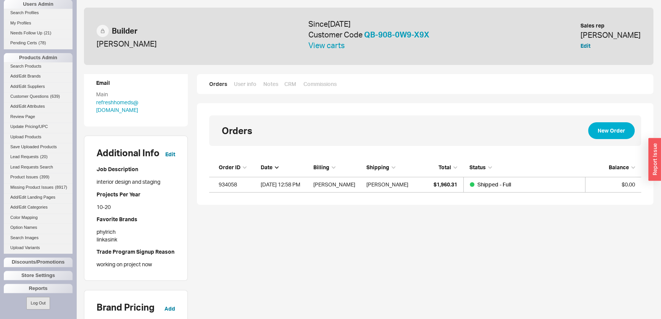  What do you see at coordinates (38, 43) in the screenshot?
I see `a: Pending Certs(78)` at bounding box center [38, 43].